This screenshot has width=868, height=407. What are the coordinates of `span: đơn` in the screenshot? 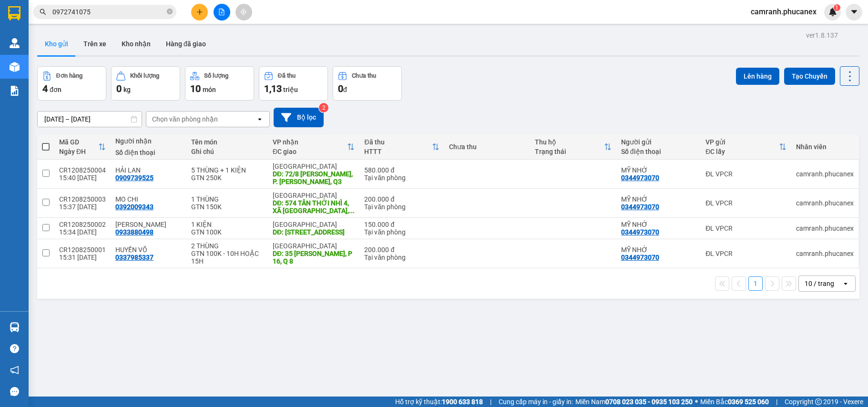 It's located at (55, 89).